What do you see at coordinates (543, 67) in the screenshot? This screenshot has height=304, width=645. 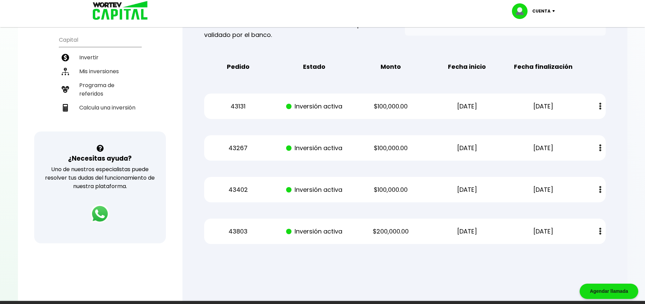 I see `b: Fecha finalización` at bounding box center [543, 67].